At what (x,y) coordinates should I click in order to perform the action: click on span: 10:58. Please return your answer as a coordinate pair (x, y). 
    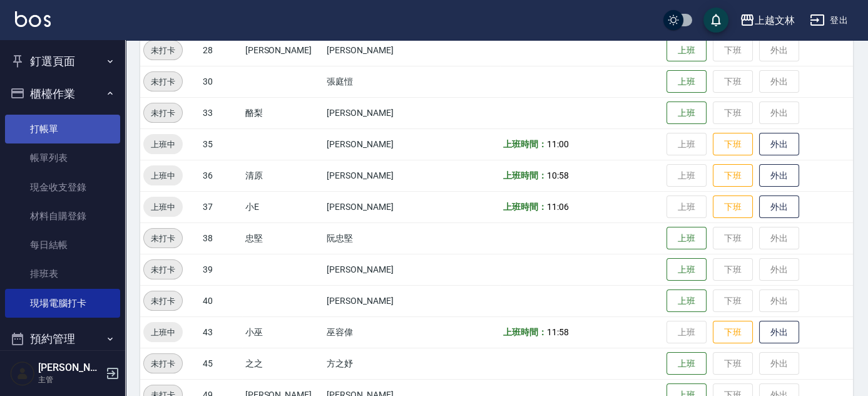
    Looking at the image, I should click on (558, 175).